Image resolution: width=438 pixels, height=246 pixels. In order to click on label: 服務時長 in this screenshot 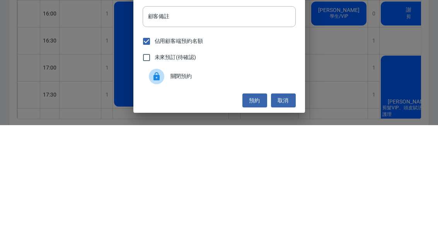, I will do `click(156, 72)`.